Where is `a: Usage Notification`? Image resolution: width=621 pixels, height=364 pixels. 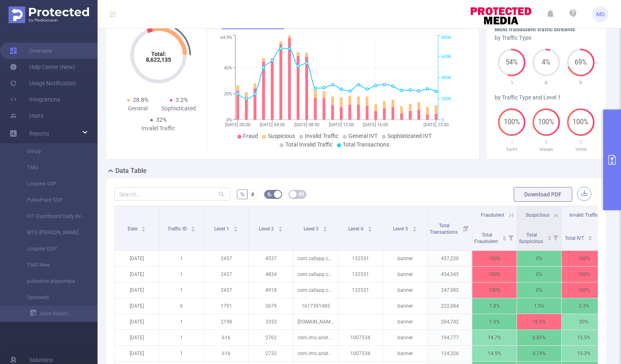
a: Usage Notification is located at coordinates (43, 83).